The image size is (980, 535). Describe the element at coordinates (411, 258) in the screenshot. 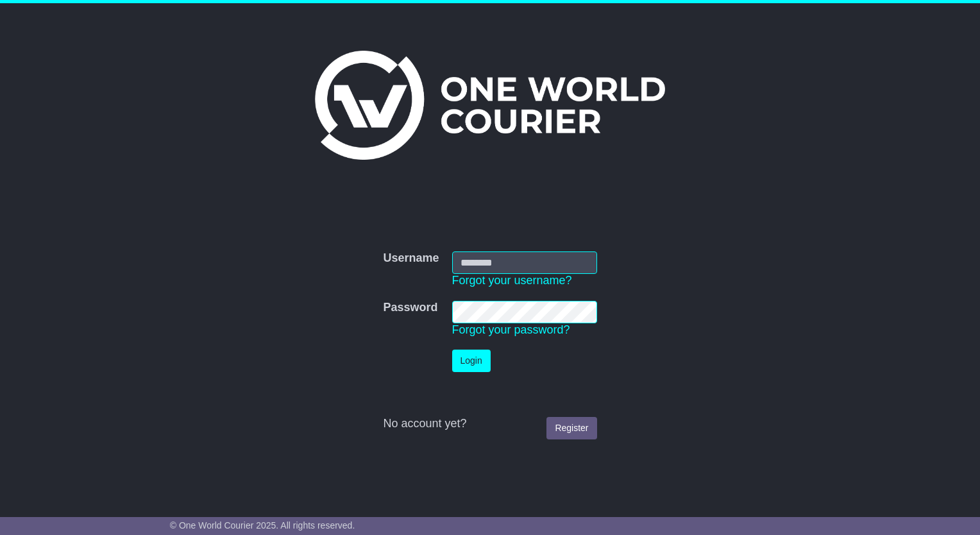

I see `label: Username` at that location.